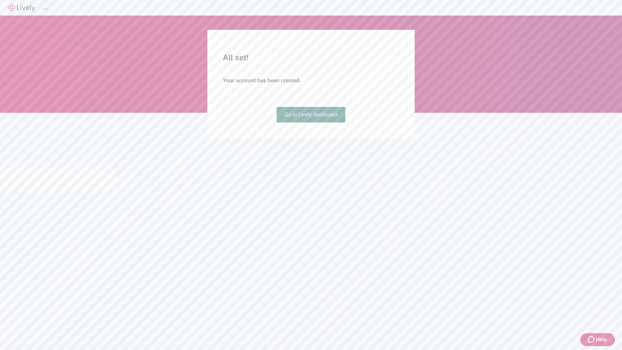  What do you see at coordinates (311, 115) in the screenshot?
I see `a: Go to Lively dashboard` at bounding box center [311, 115].